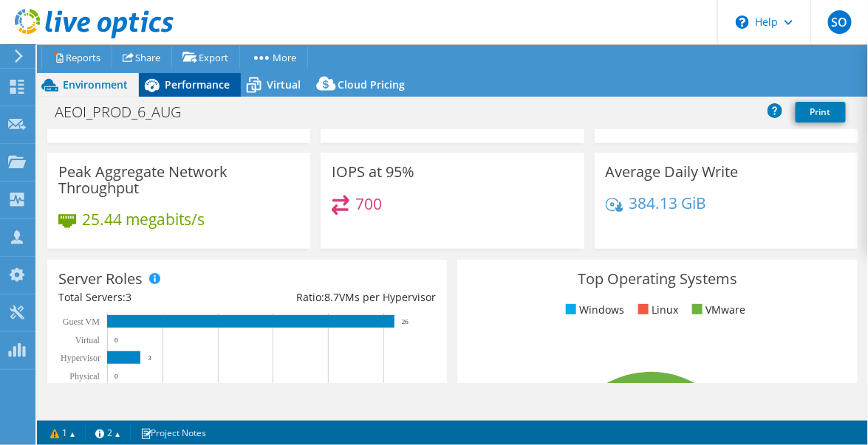  Describe the element at coordinates (206, 57) in the screenshot. I see `a: Export` at that location.